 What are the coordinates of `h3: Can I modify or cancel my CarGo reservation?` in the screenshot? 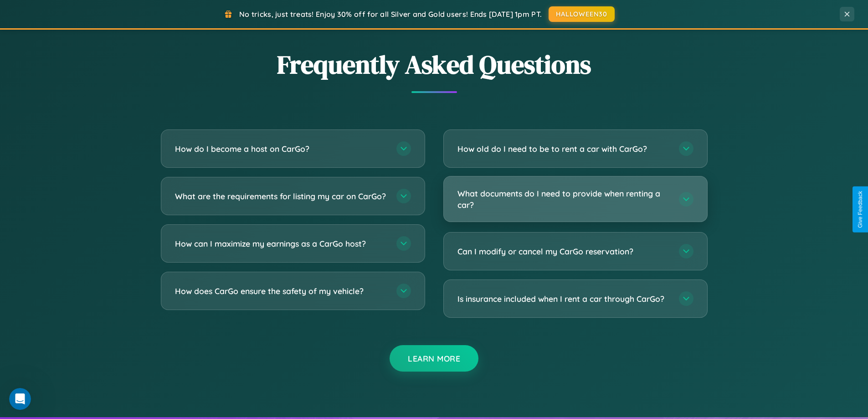 It's located at (564, 251).